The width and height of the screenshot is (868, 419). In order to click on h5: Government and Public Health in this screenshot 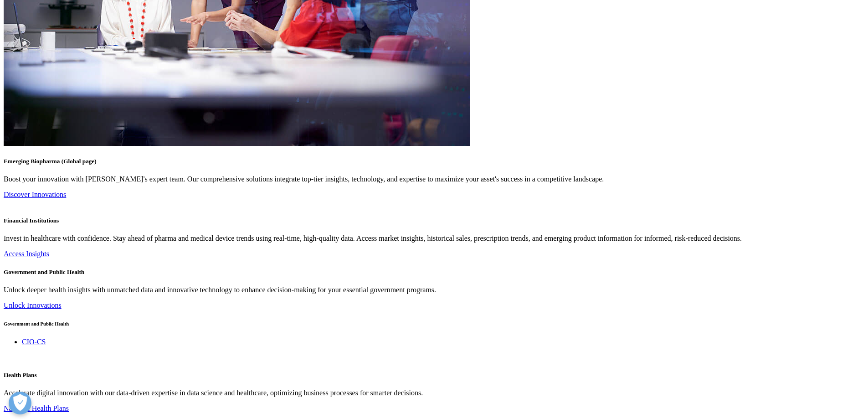, I will do `click(434, 272)`.